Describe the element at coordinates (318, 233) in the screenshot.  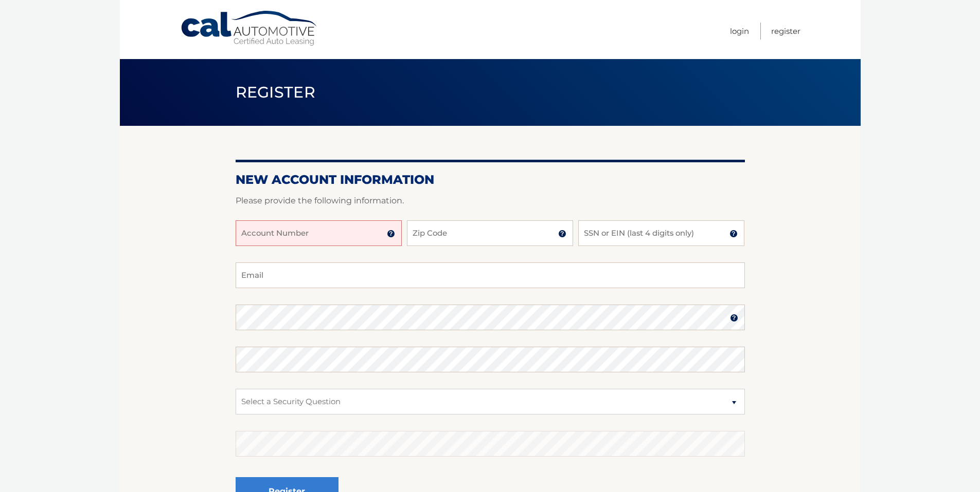
I see `input: Account Number` at that location.